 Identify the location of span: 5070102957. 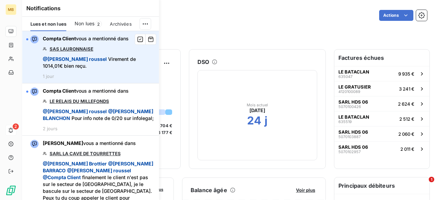
(349, 152).